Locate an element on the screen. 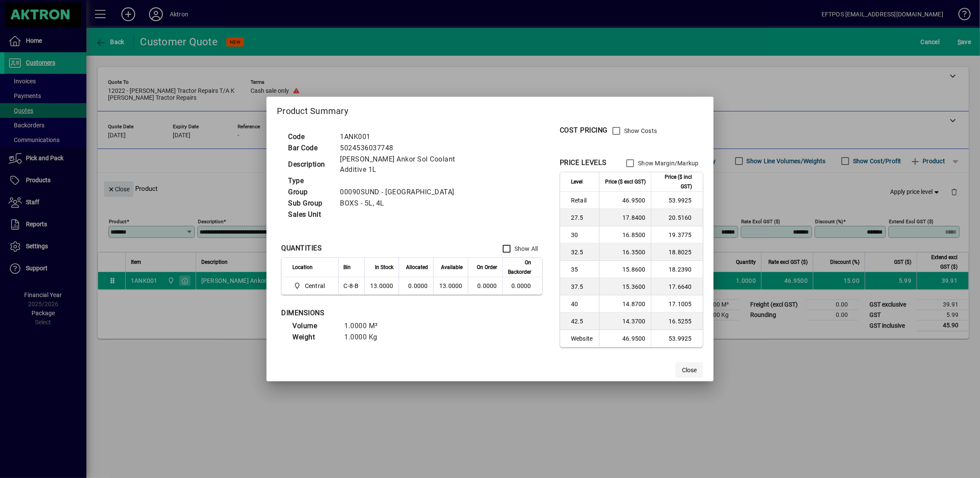 This screenshot has height=478, width=980. td: 16.8500 is located at coordinates (625, 235).